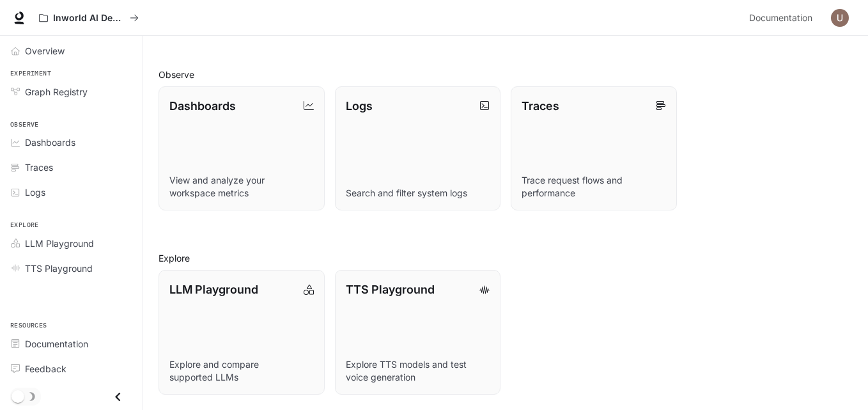 This screenshot has height=410, width=868. Describe the element at coordinates (418, 331) in the screenshot. I see `a: TTS PlaygroundExplore TTS models and test voice generation` at that location.